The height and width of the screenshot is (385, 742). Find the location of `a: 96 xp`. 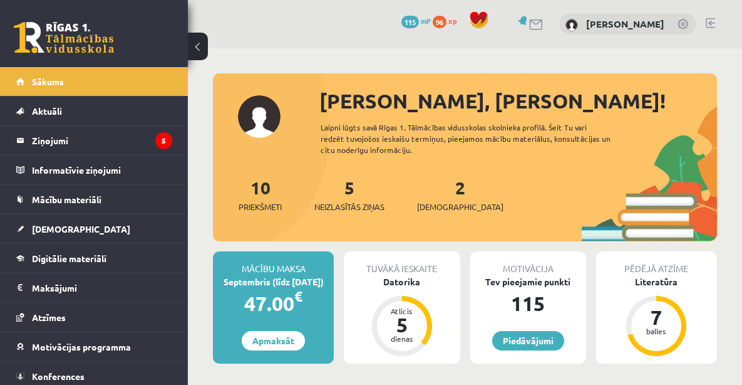

a: 96 xp is located at coordinates (448, 21).